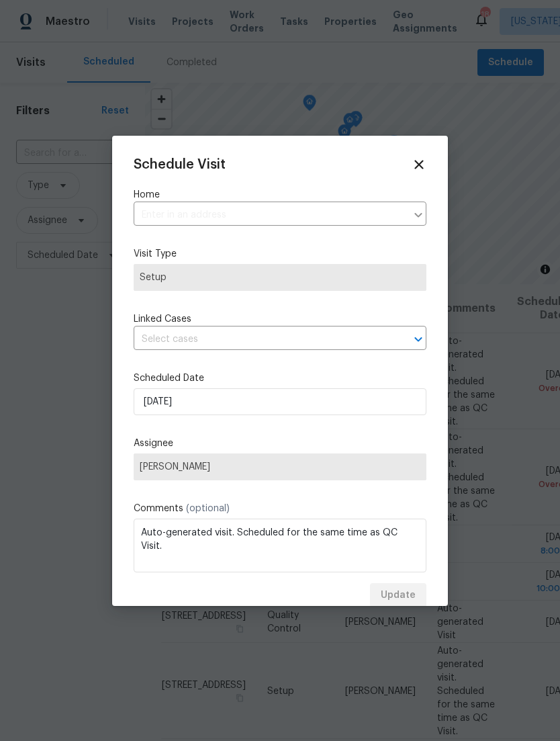 The width and height of the screenshot is (560, 741). Describe the element at coordinates (208, 509) in the screenshot. I see `span: (optional)` at that location.